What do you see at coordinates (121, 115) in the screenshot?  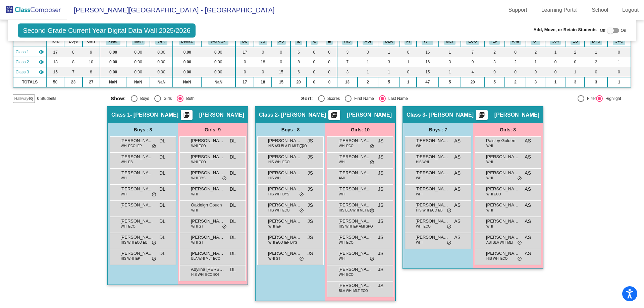 I see `span: Class 1` at bounding box center [121, 115].